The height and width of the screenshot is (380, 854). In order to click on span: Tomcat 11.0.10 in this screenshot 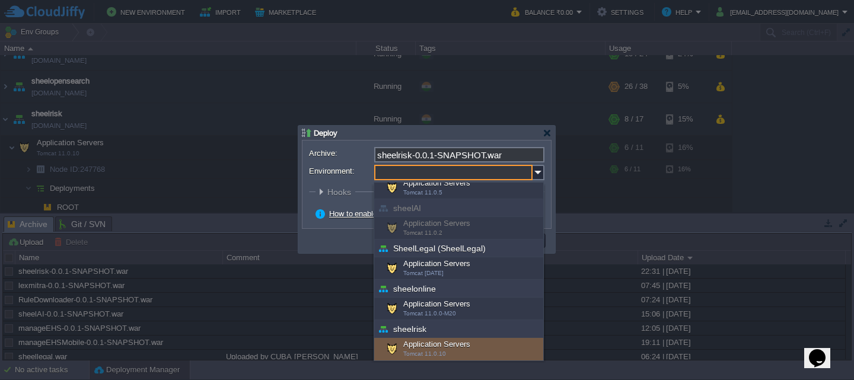, I will do `click(424, 353)`.